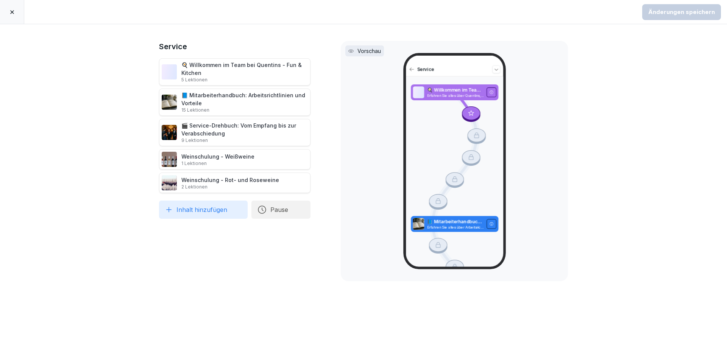  Describe the element at coordinates (235, 47) in the screenshot. I see `h1: Service` at that location.